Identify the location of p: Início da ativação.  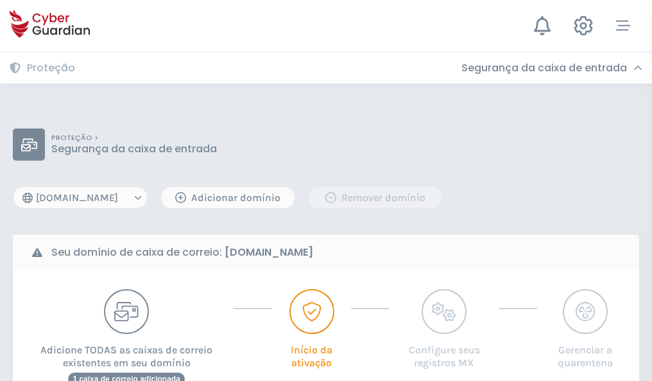
(311, 351).